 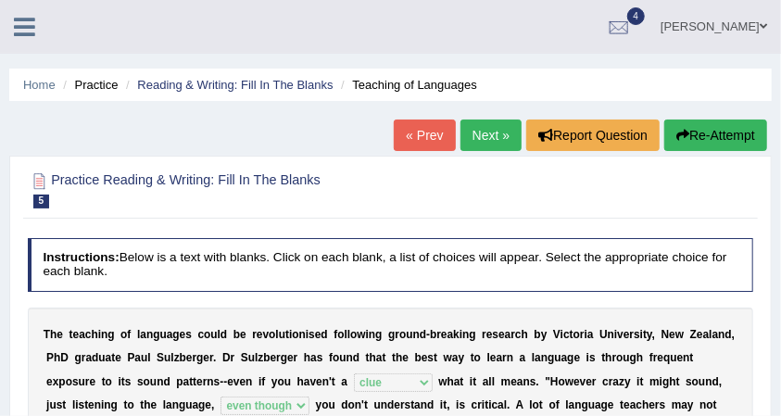 I want to click on h2: Practice Reading & Writing: Fill In The Blanks, so click(x=253, y=189).